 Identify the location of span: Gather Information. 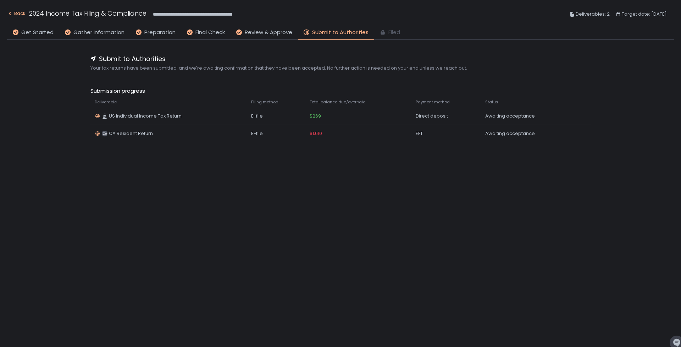
(99, 32).